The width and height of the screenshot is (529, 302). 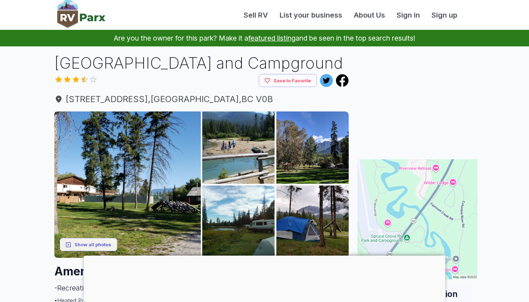 I want to click on img: AAcXr8p-8_friYa5algYW5rKTHOwng3O8FNPR3vHs_VeByREjHIz4wHkww8betKARmNjmIP-PcHFdEVxQGaWoqpRNKA50_lgX..., so click(x=312, y=222).